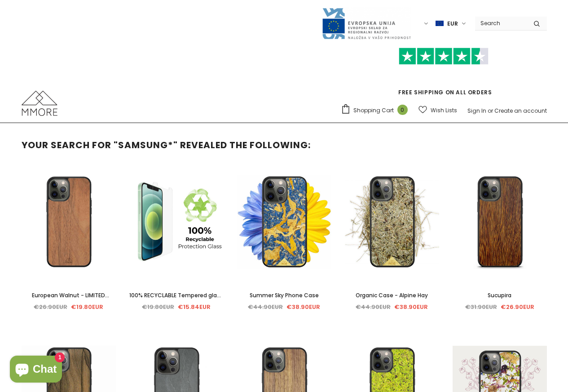 Image resolution: width=568 pixels, height=392 pixels. What do you see at coordinates (146, 145) in the screenshot?
I see `strong: "samsung*"` at bounding box center [146, 145].